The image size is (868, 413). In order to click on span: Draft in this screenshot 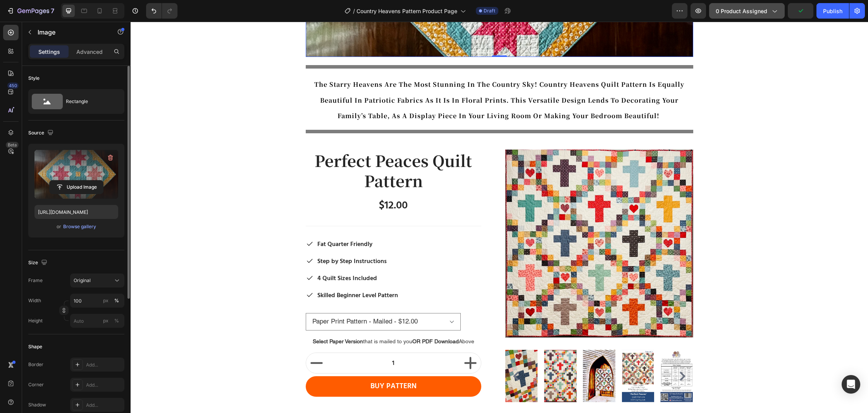, I will do `click(490, 11)`.